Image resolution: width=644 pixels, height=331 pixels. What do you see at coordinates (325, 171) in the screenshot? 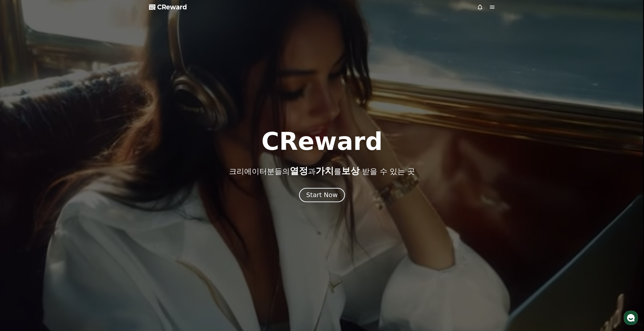
I see `span: 가치` at bounding box center [325, 171].